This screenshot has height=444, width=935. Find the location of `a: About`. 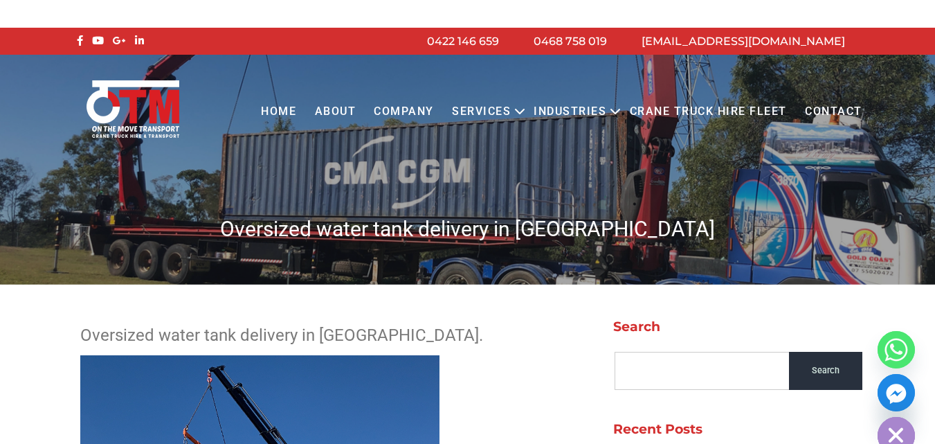

a: About is located at coordinates (335, 111).